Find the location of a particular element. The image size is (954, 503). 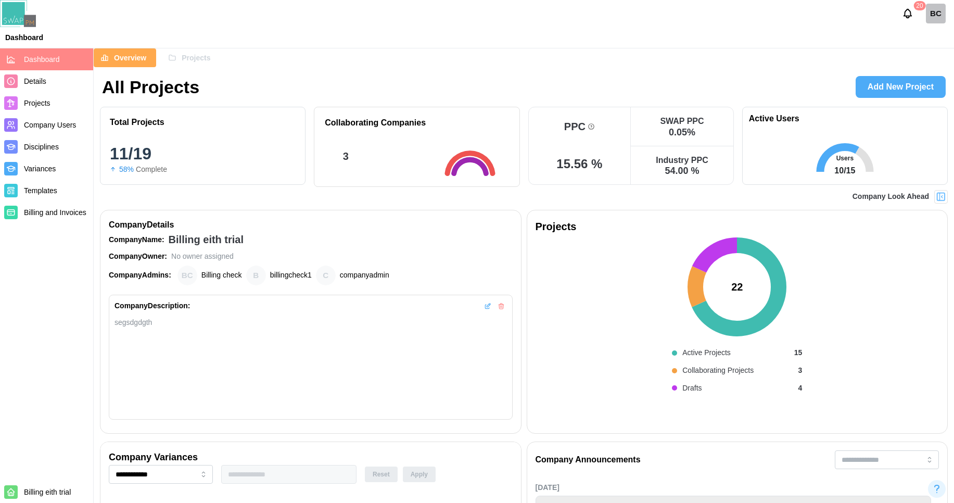

div: Drafts is located at coordinates (692, 388).